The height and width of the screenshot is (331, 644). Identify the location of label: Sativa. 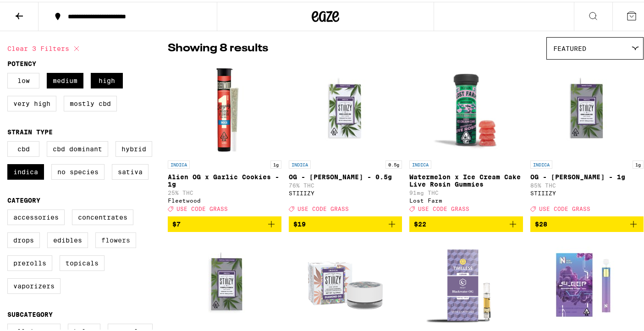
(130, 170).